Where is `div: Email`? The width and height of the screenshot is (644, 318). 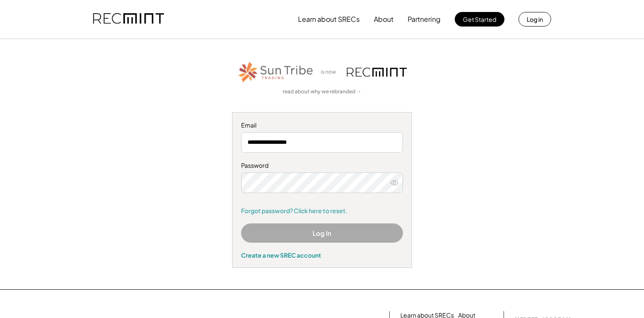 div: Email is located at coordinates (322, 125).